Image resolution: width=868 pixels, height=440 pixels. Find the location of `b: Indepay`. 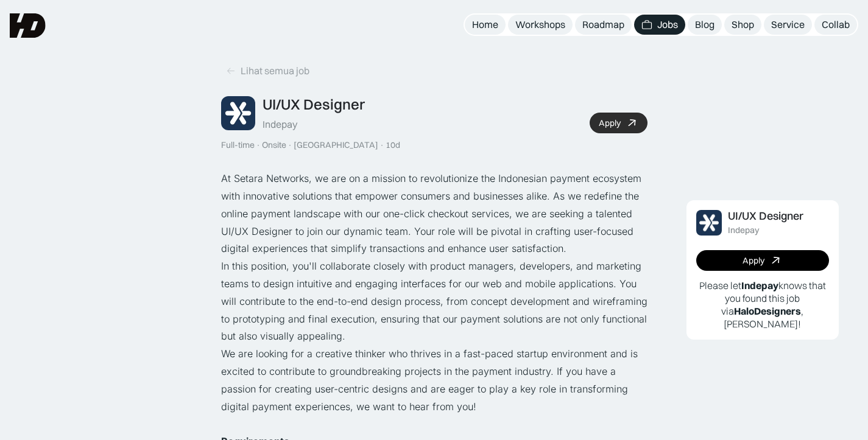

b: Indepay is located at coordinates (760, 286).